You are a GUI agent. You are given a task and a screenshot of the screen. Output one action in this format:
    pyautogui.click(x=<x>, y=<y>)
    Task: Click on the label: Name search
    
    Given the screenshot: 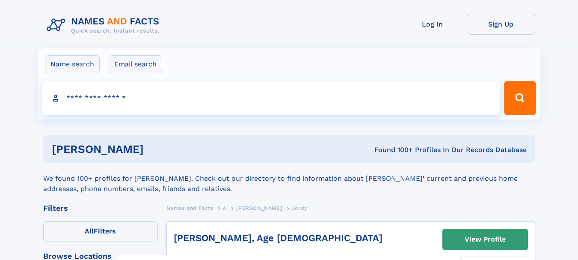 What is the action you would take?
    pyautogui.click(x=72, y=64)
    